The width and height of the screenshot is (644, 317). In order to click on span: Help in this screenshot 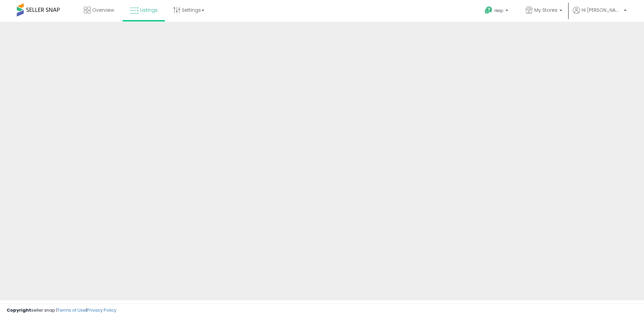, I will do `click(499, 10)`.